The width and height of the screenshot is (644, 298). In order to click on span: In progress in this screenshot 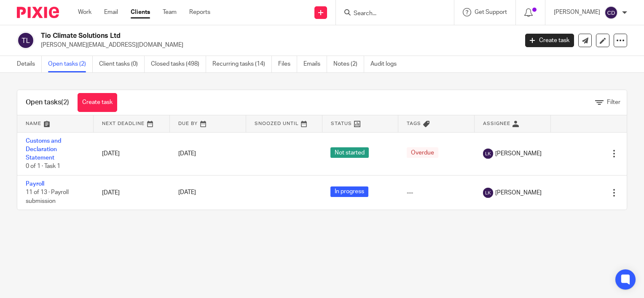, I will do `click(349, 192)`.